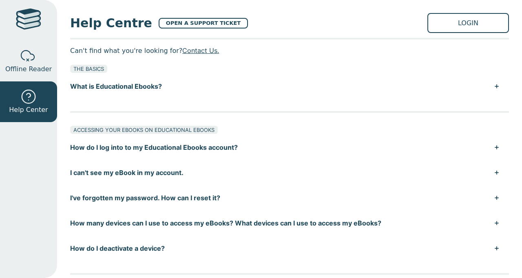 The image size is (522, 278). What do you see at coordinates (203, 23) in the screenshot?
I see `a: OPEN A SUPPORT TICKET` at bounding box center [203, 23].